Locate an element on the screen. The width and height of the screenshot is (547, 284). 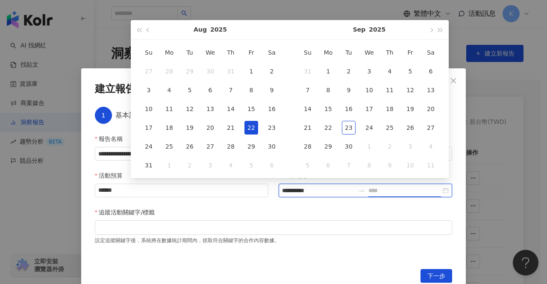
td: 2025-09-25 is located at coordinates (390, 128).